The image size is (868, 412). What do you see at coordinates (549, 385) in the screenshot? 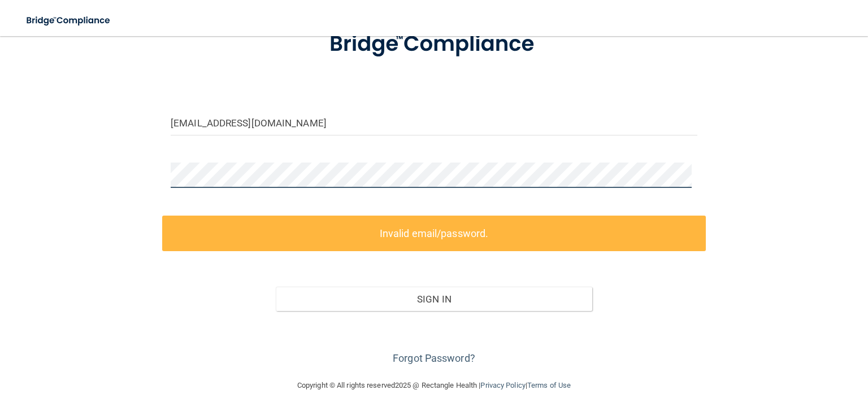
I see `a: Terms of Use` at bounding box center [549, 385].